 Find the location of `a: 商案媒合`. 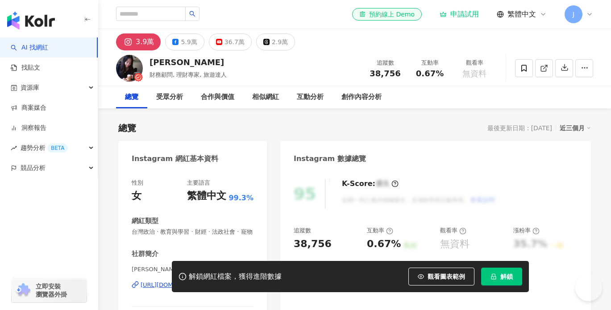

a: 商案媒合 is located at coordinates (29, 108).